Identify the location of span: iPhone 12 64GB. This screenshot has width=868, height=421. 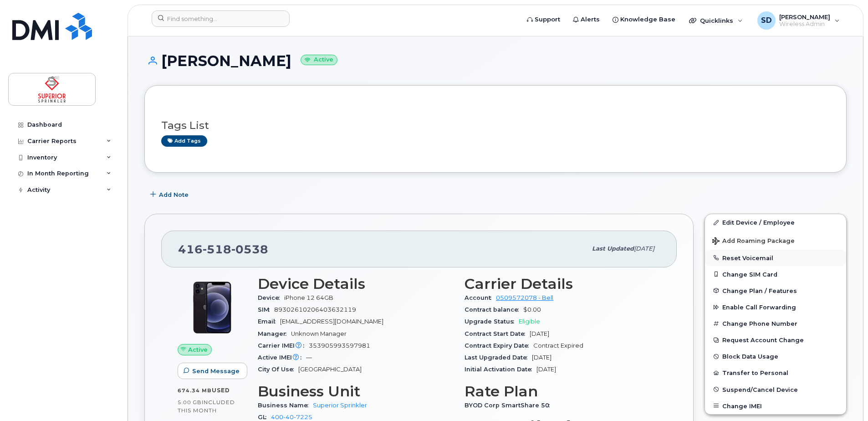
(309, 297).